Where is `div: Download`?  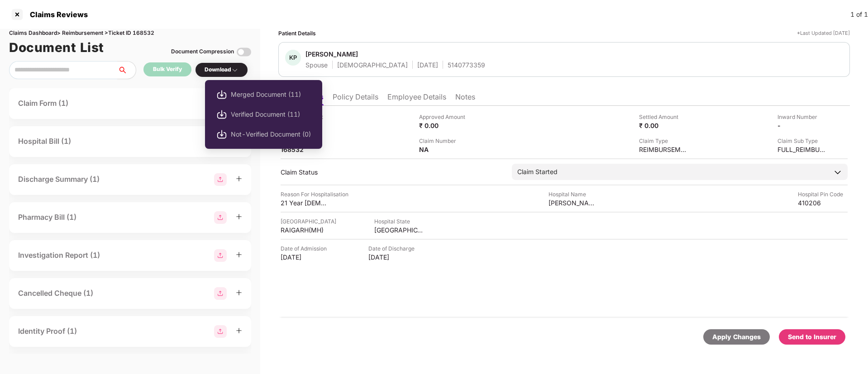 div: Download is located at coordinates (222, 70).